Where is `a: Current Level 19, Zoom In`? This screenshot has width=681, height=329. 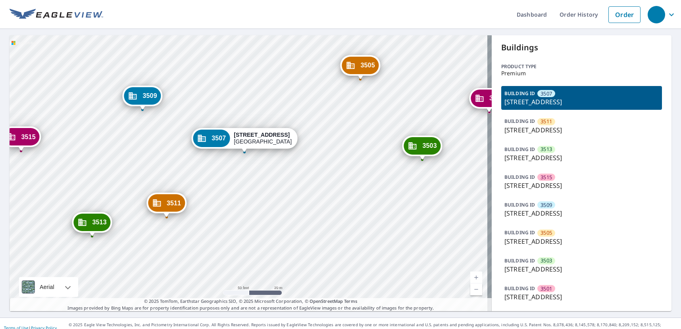
a: Current Level 19, Zoom In is located at coordinates (476, 278).